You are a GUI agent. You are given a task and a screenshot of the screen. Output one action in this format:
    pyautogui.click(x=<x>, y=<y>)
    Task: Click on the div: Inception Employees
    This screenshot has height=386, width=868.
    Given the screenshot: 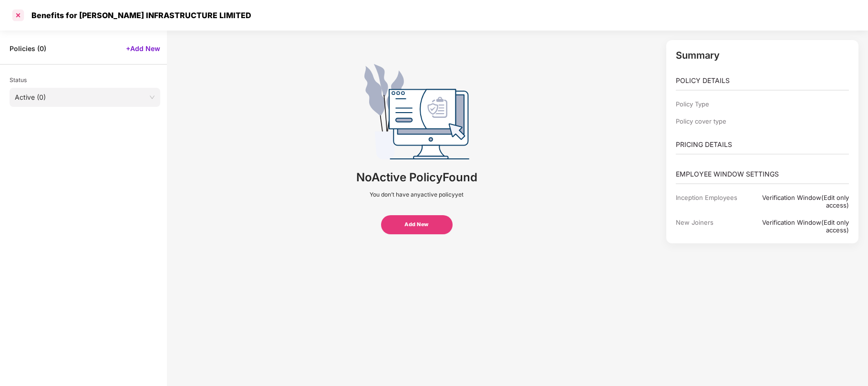 What is the action you would take?
    pyautogui.click(x=712, y=201)
    